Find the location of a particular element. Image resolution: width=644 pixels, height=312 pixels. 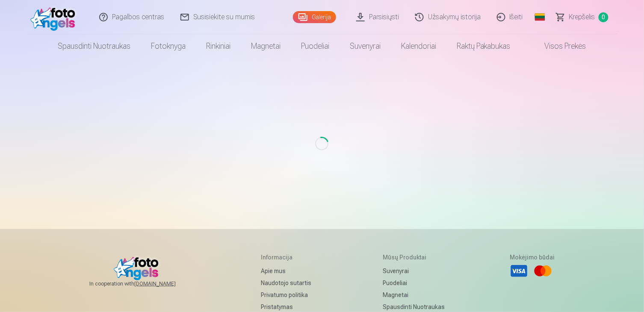

li: Mastercard is located at coordinates (543, 271).